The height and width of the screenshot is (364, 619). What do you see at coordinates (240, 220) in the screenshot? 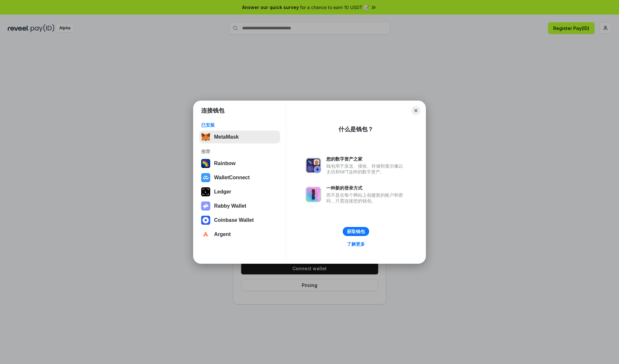
I see `button: Coinbase Wallet` at bounding box center [240, 220].